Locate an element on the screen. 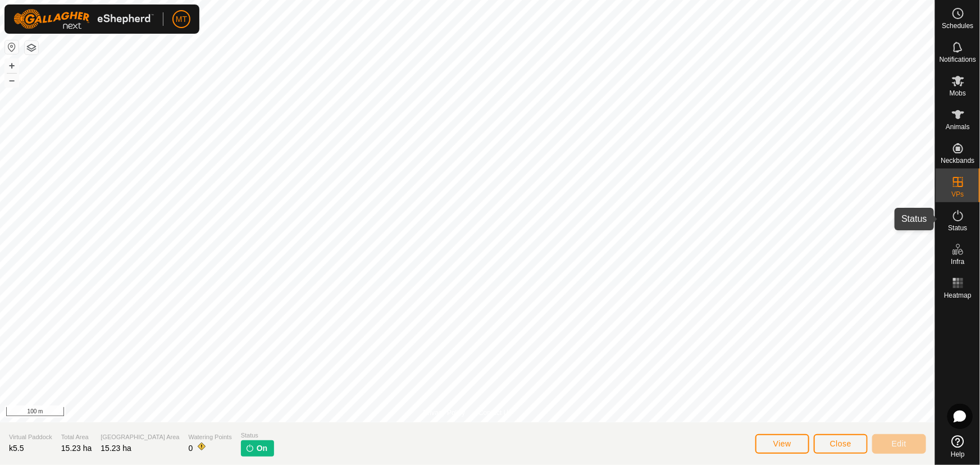 The image size is (980, 465). span: Animals is located at coordinates (957, 127).